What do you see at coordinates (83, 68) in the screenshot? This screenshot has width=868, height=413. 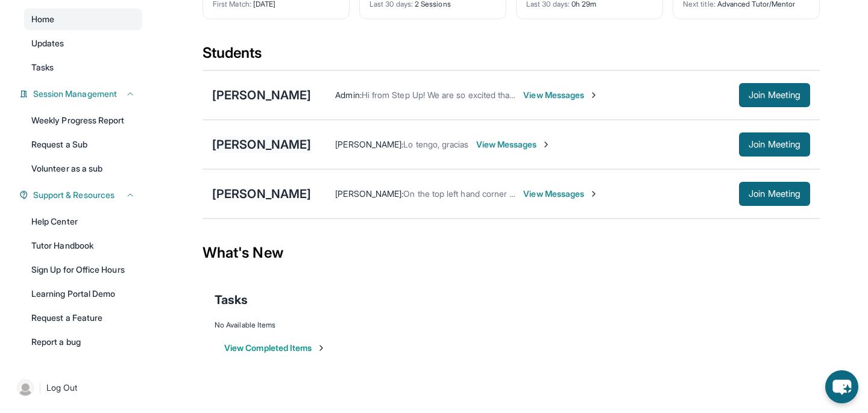 I see `a: Tasks` at bounding box center [83, 68].